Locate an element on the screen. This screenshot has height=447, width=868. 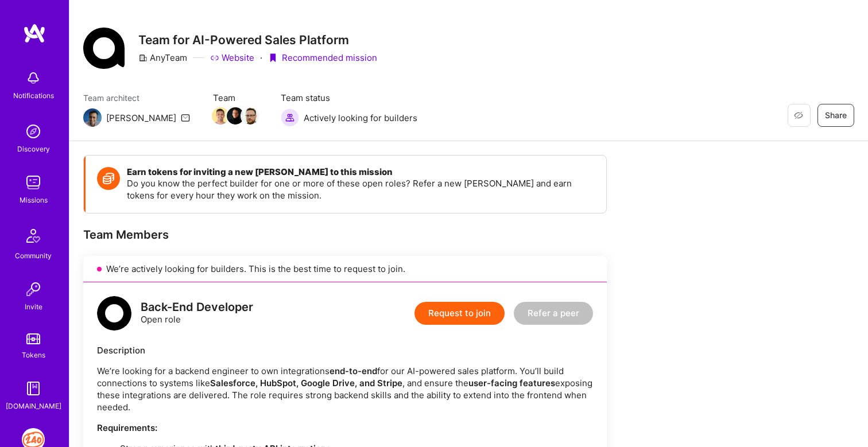
div: Discovery is located at coordinates (33, 149).